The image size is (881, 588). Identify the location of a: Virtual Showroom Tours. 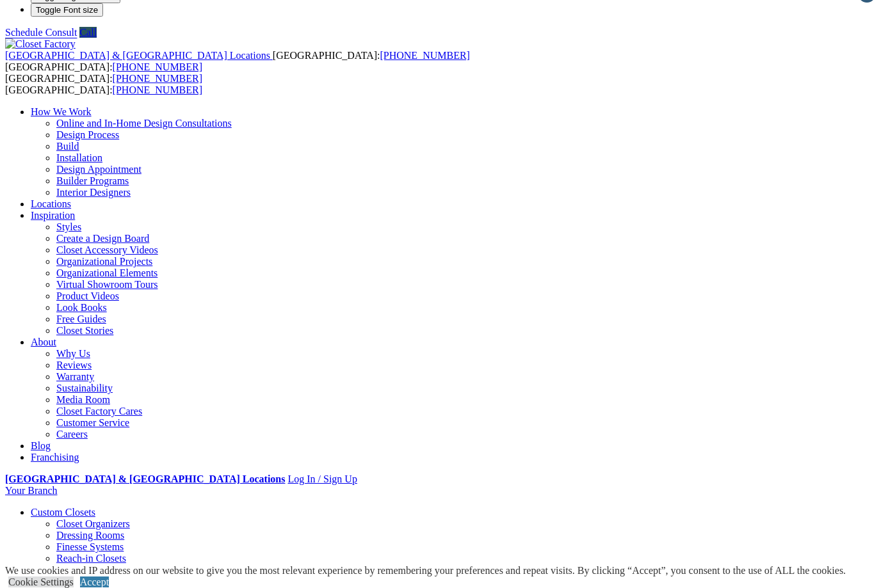
(107, 284).